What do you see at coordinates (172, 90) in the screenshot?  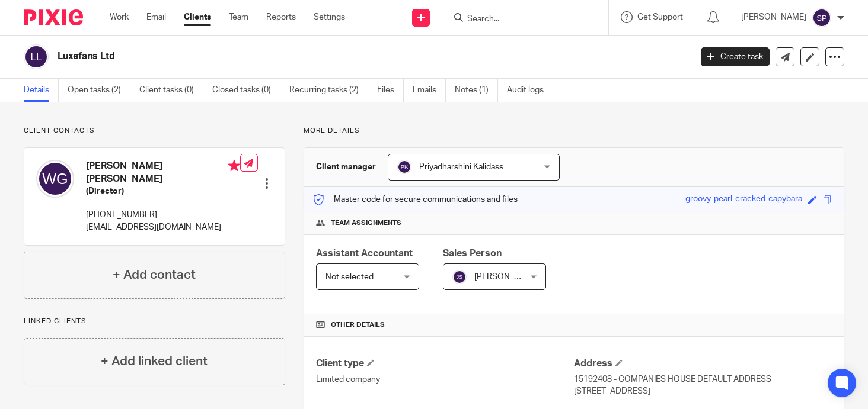 I see `a: Client tasks (0)` at bounding box center [172, 90].